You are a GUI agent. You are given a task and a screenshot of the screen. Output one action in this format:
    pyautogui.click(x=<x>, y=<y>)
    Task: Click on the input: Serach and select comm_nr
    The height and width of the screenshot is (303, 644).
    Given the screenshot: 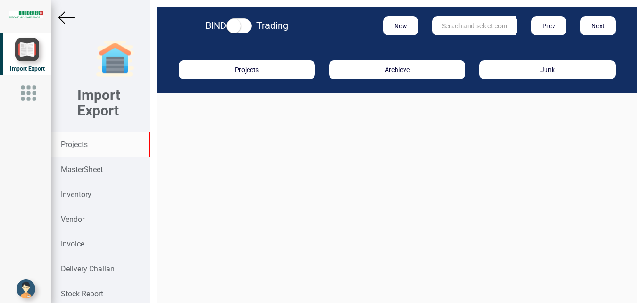 What is the action you would take?
    pyautogui.click(x=474, y=26)
    